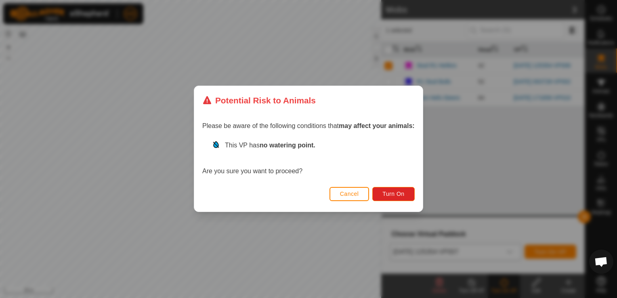  What do you see at coordinates (601, 262) in the screenshot?
I see `a: Open chat` at bounding box center [601, 262].